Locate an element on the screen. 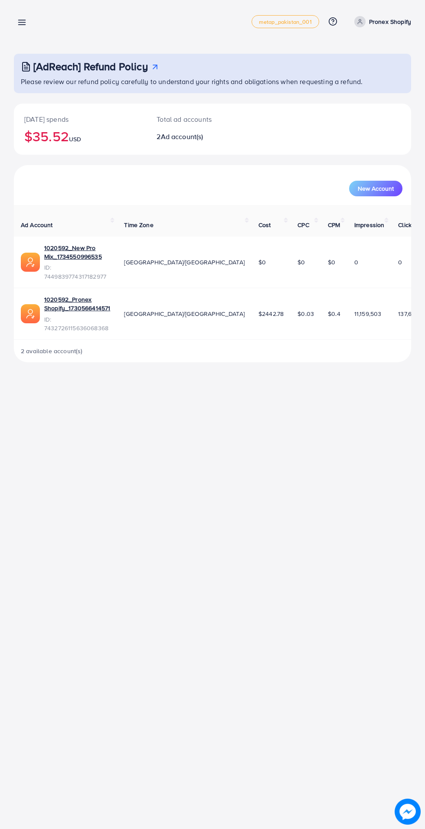 This screenshot has width=425, height=829. p: Please review our refund policy carefully to understand your rights and obligations when requesti... is located at coordinates (213, 81).